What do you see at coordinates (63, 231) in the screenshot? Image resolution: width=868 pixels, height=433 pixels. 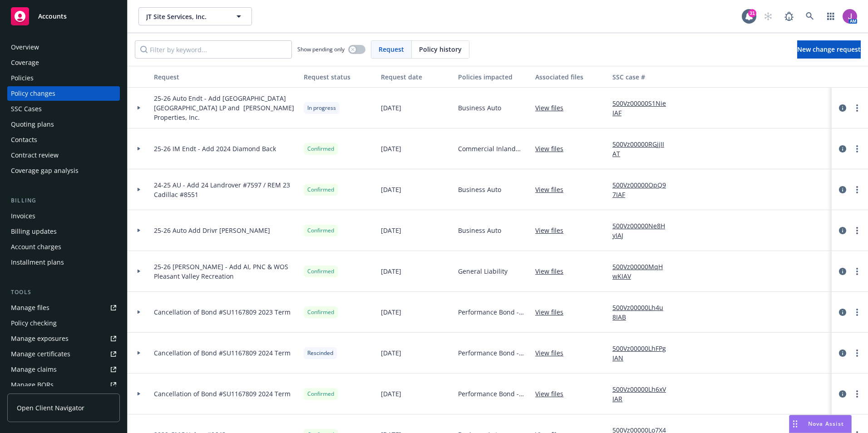 I see `a: Billing updates` at bounding box center [63, 231].